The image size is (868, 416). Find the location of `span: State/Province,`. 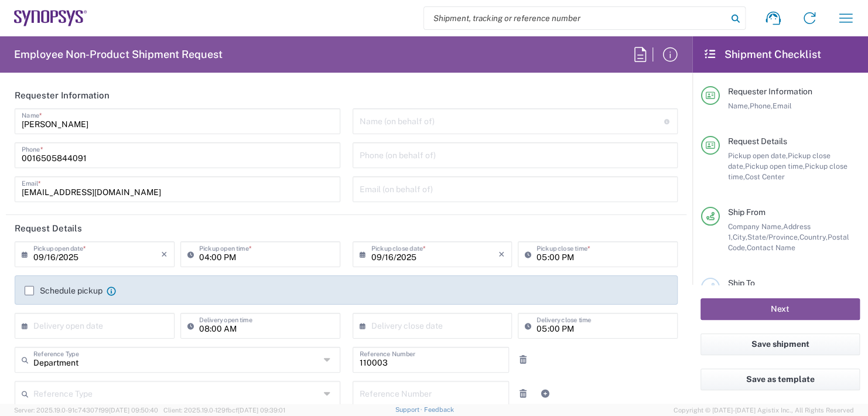

span: State/Province, is located at coordinates (773, 237).